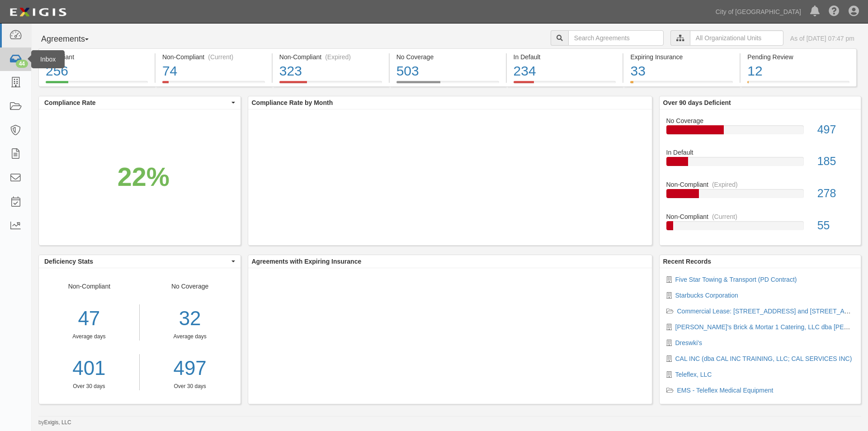 This screenshot has width=868, height=431. What do you see at coordinates (798, 57) in the screenshot?
I see `div: Pending Review` at bounding box center [798, 57].